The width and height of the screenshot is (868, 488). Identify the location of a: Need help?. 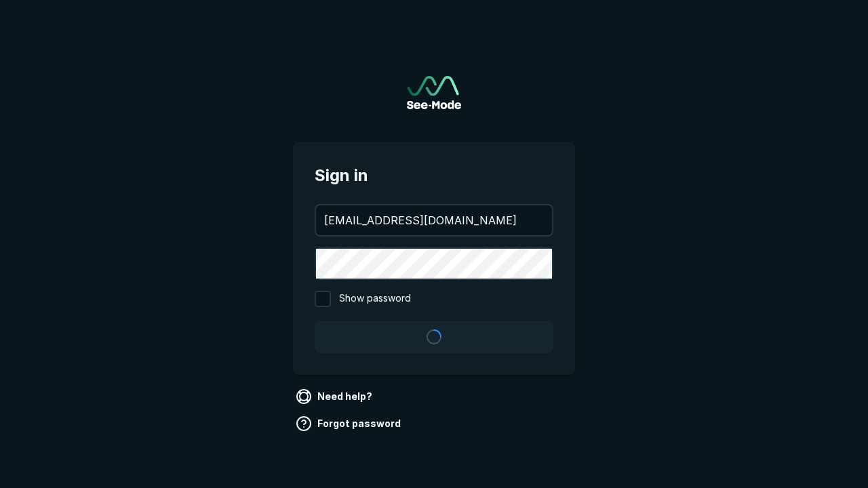
(335, 396).